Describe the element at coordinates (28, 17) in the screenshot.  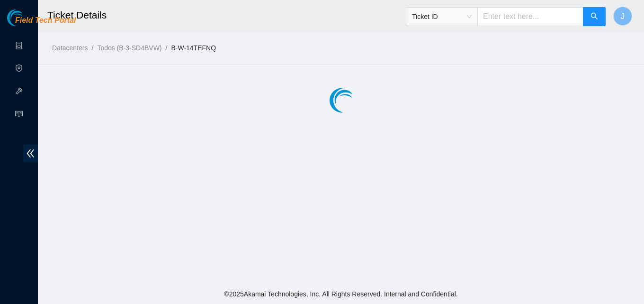
I see `img: Akamai Technologies` at that location.